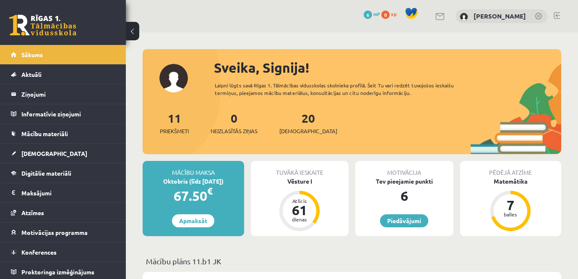  Describe the element at coordinates (372, 14) in the screenshot. I see `a: 6 mP` at that location.